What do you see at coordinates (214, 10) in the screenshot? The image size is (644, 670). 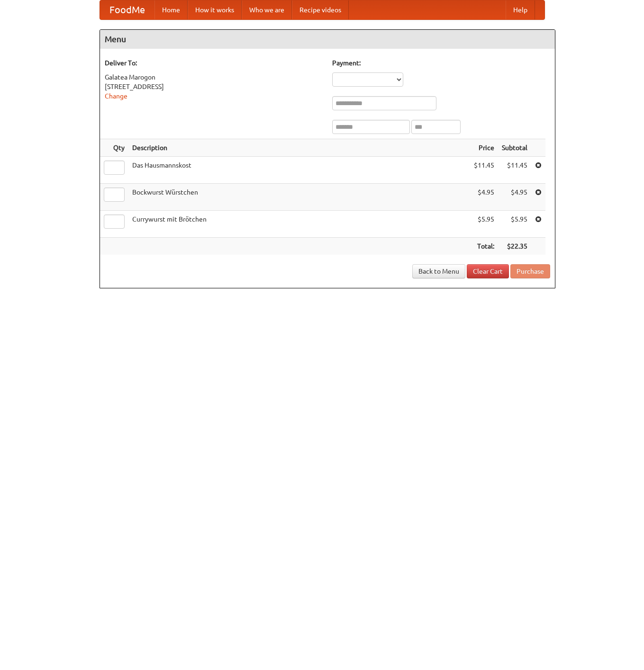 I see `a: How it works` at bounding box center [214, 10].